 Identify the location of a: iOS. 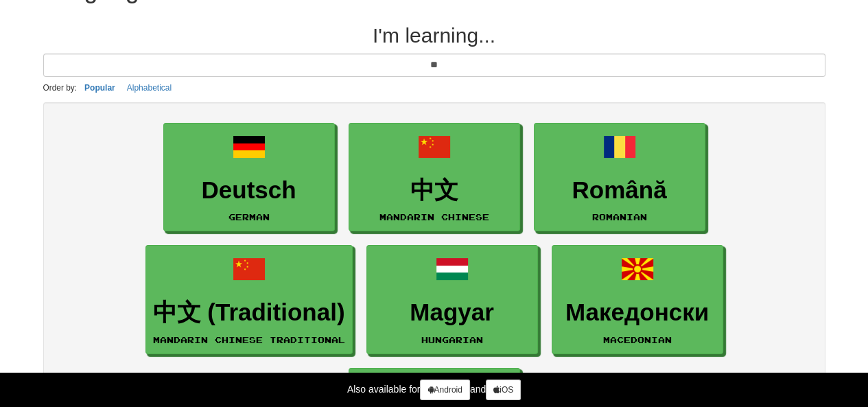
(503, 390).